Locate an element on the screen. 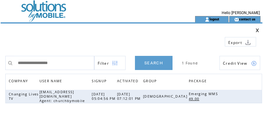 The height and width of the screenshot is (124, 263). span: PACKAGE is located at coordinates (199, 82).